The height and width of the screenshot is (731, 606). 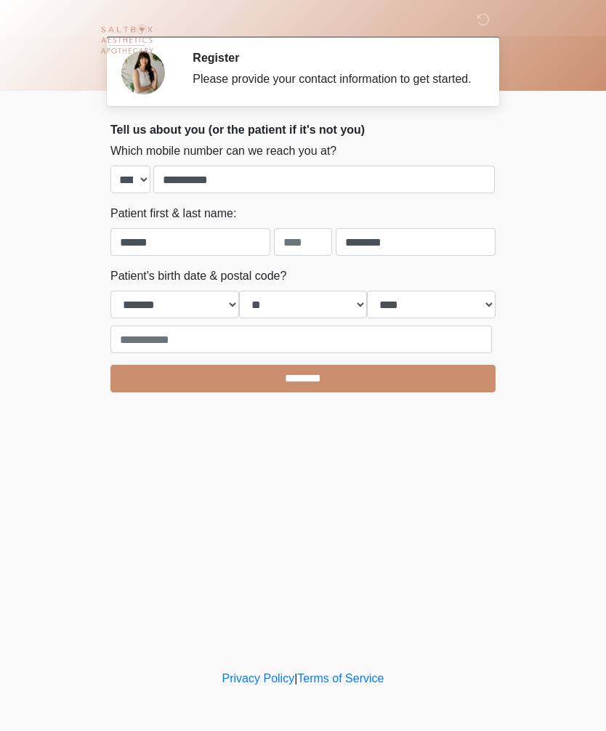 What do you see at coordinates (126, 41) in the screenshot?
I see `img: Saltbox Aesthetics Logo` at bounding box center [126, 41].